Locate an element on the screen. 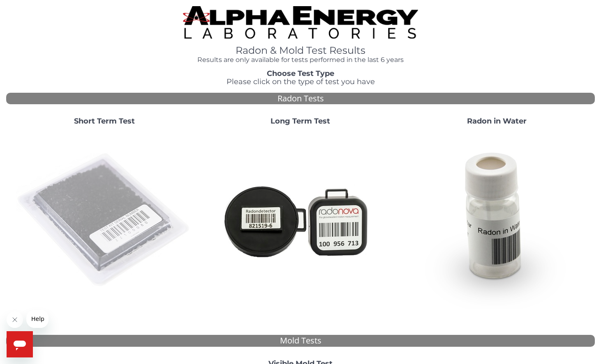 This screenshot has width=601, height=364. img: RadoninWater.jpg is located at coordinates (496, 220).